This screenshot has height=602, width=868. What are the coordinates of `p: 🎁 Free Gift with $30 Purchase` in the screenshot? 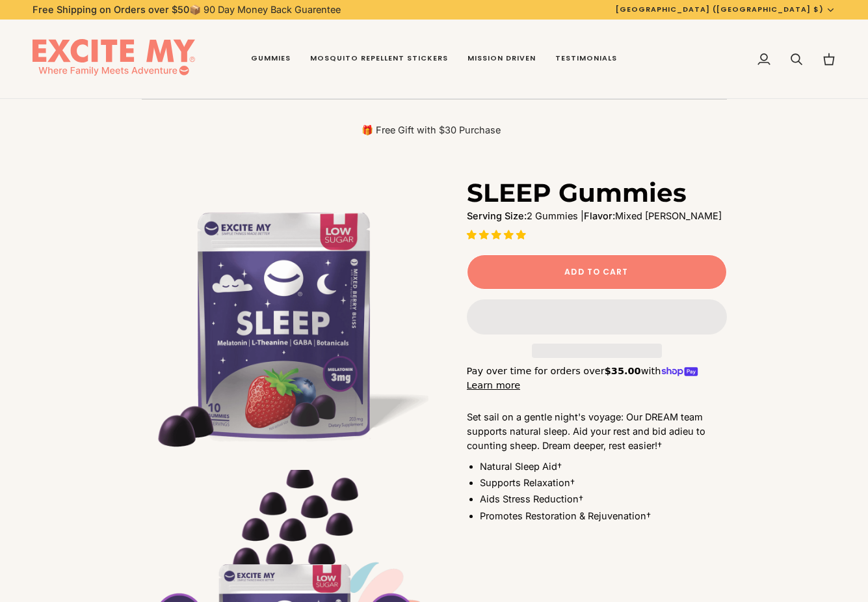 It's located at (431, 130).